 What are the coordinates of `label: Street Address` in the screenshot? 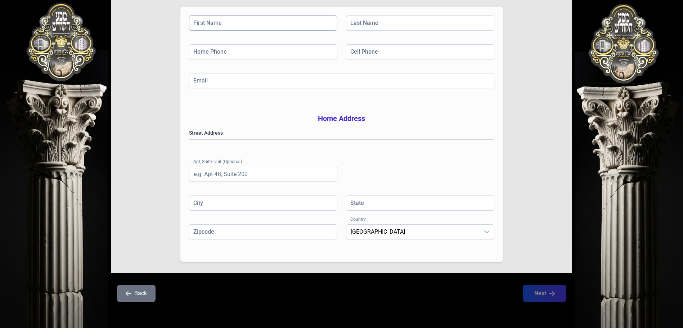 It's located at (341, 133).